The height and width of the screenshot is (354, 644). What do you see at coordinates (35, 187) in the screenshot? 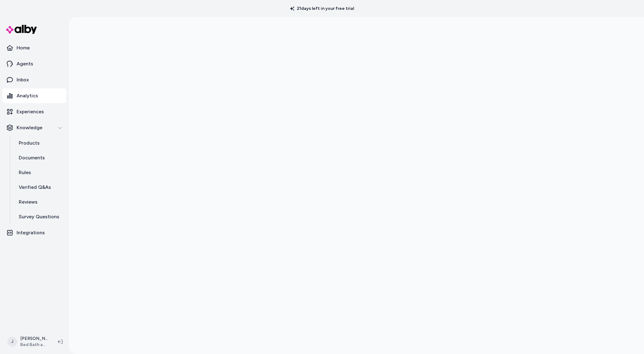
I see `p: Verified Q&As` at bounding box center [35, 187].